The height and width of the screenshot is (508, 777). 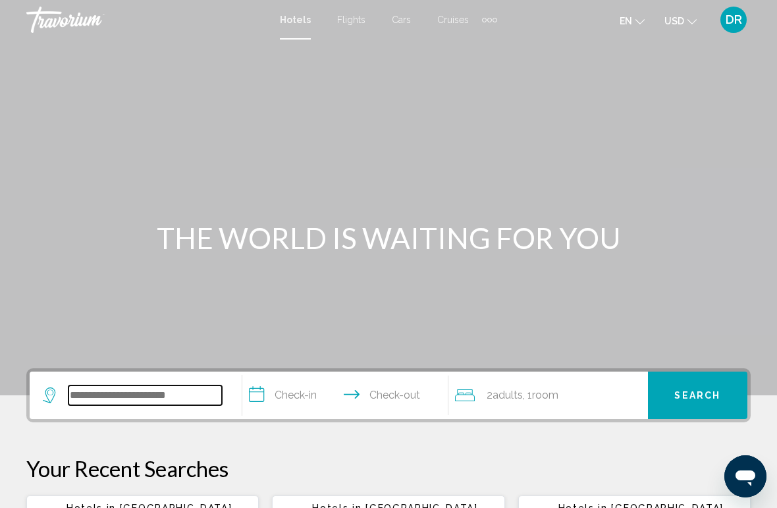 What do you see at coordinates (389, 468) in the screenshot?
I see `p: Your Recent Searches` at bounding box center [389, 468].